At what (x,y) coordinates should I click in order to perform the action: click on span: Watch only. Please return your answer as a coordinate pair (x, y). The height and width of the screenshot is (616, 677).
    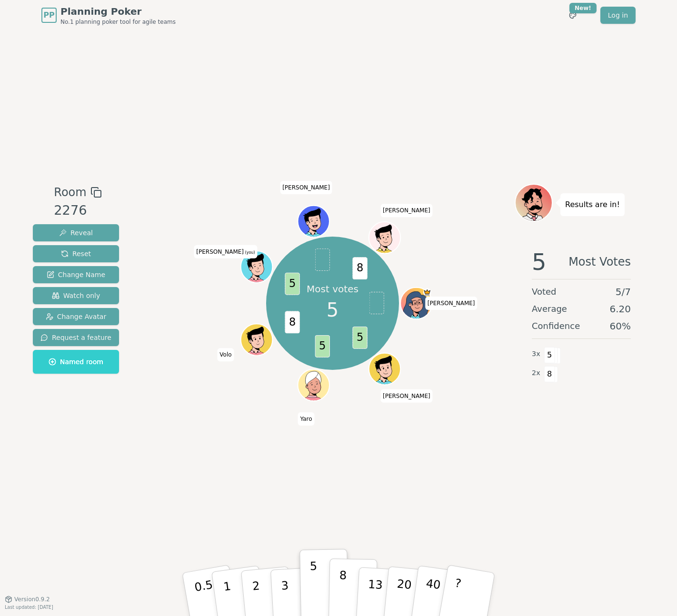
    Looking at the image, I should click on (76, 296).